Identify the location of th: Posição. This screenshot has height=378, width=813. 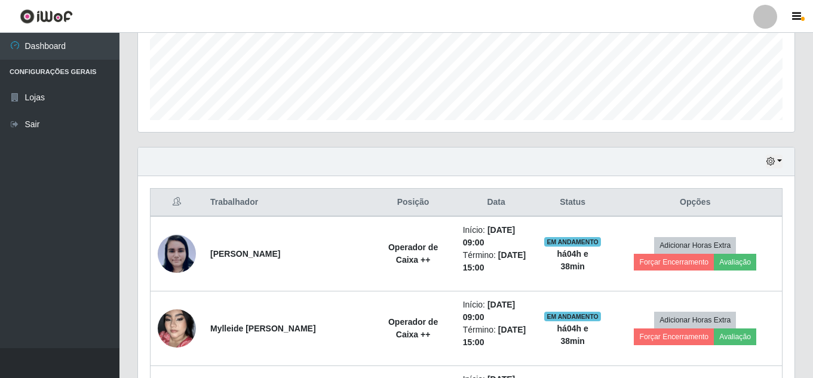
(414, 203).